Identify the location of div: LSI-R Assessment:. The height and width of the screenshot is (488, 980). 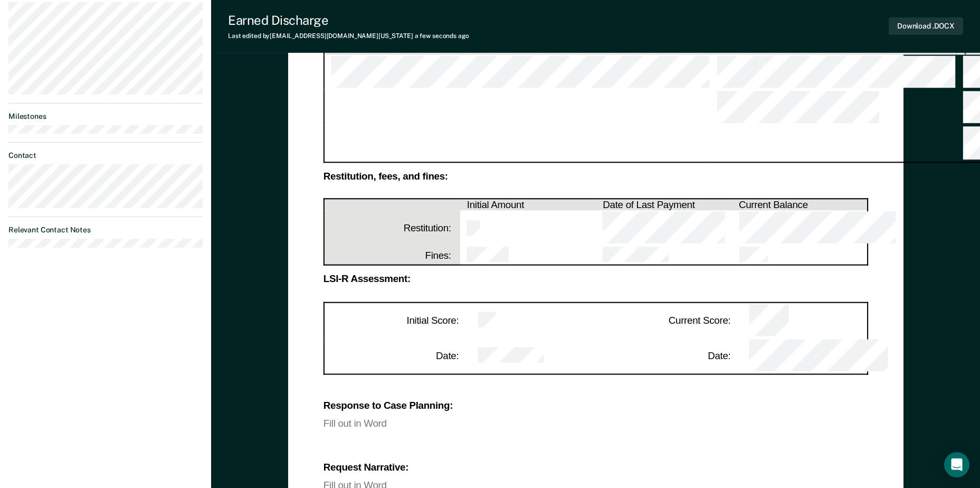
(596, 278).